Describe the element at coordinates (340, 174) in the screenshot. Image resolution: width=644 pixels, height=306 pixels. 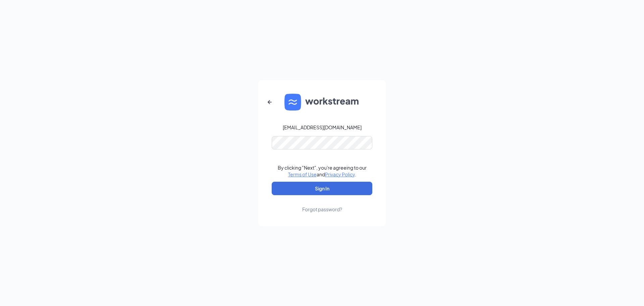
I see `a: Privacy Policy` at that location.